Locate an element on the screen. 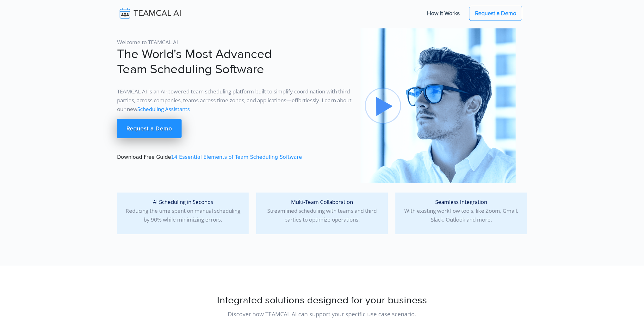 The width and height of the screenshot is (644, 333). p: Reducing the time spent on manual scheduling by 90% while minimizing errors. is located at coordinates (183, 211).